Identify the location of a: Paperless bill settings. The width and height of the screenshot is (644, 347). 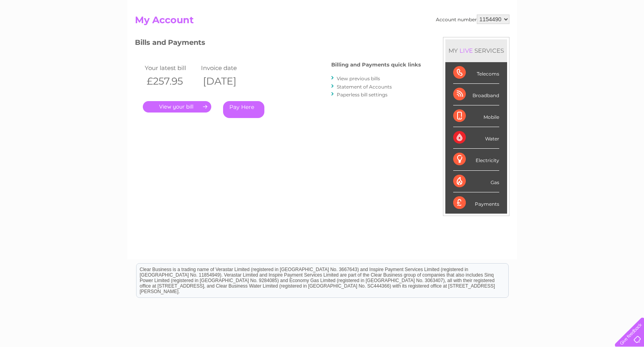
(362, 94).